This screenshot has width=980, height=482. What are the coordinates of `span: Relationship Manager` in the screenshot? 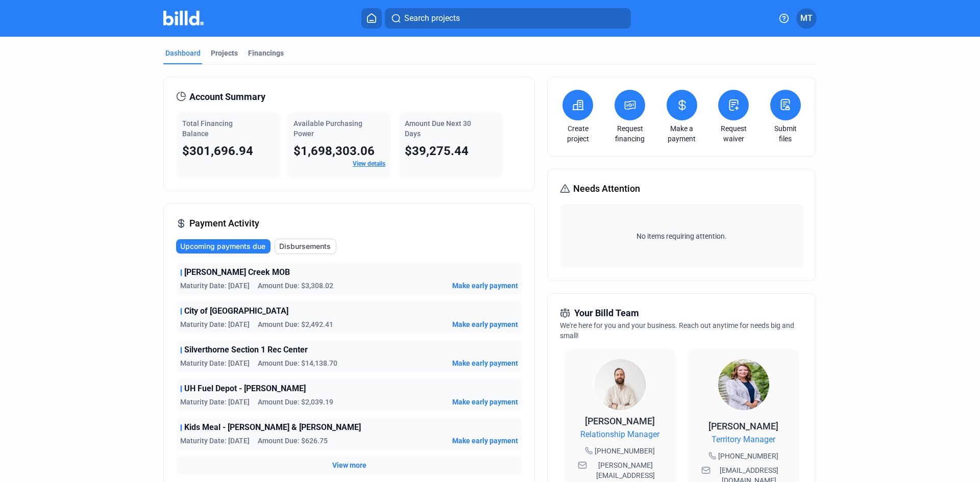 It's located at (620, 435).